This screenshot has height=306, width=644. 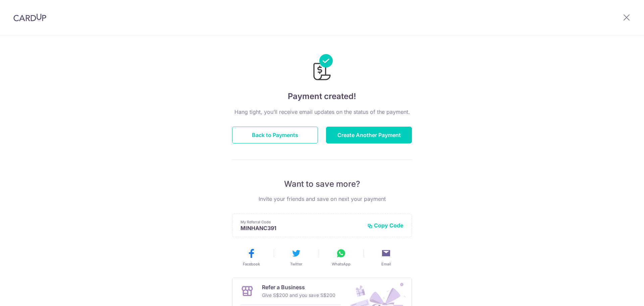 What do you see at coordinates (322, 68) in the screenshot?
I see `img: Payments` at bounding box center [322, 68].